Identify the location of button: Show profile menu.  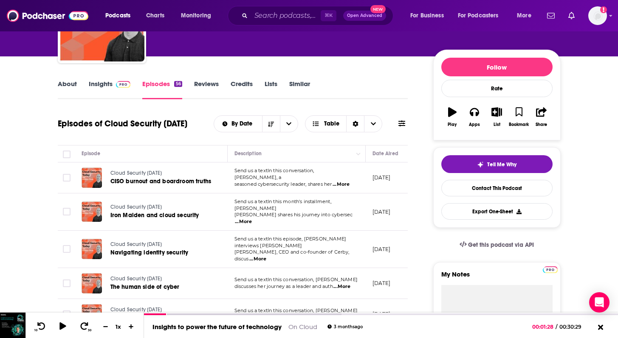
(597, 16).